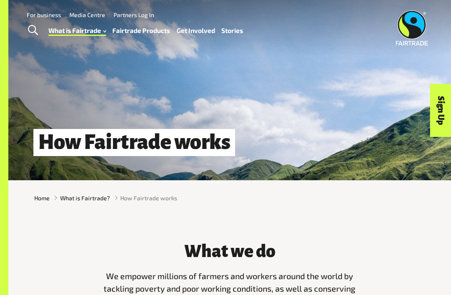  I want to click on a: Fairtrade Products, so click(141, 31).